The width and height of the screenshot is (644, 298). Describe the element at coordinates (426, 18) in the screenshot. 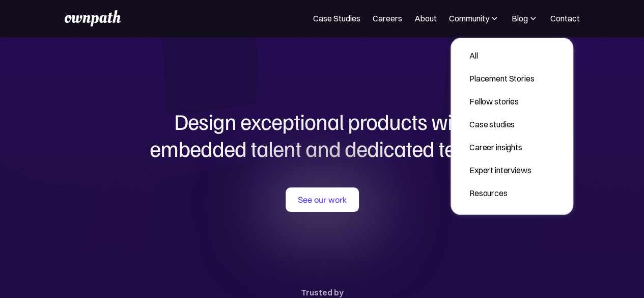

I see `a: About` at that location.